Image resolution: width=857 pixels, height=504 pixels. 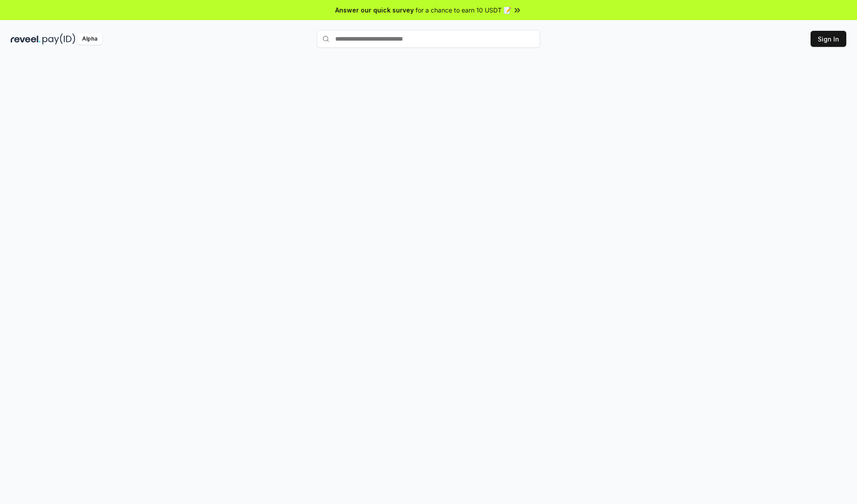 What do you see at coordinates (463, 10) in the screenshot?
I see `span: for a chance to earn 10 USDT 📝` at bounding box center [463, 10].